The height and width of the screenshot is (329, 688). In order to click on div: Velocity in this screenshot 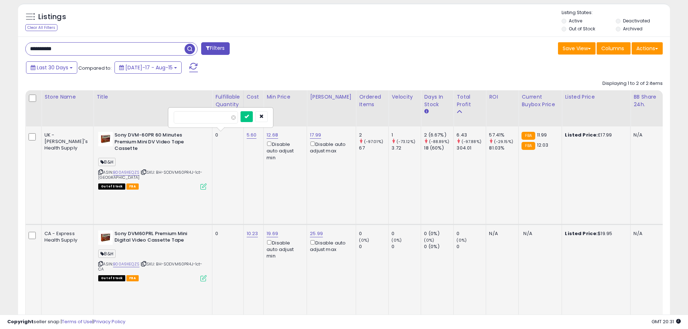, I will do `click(405, 97)`.